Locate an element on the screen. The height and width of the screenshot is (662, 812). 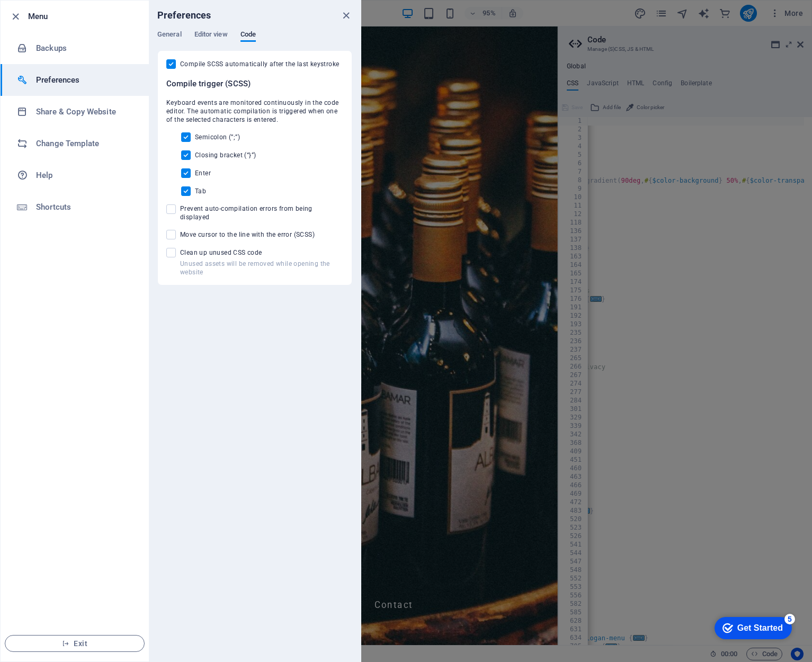
span: Enter is located at coordinates (203, 173).